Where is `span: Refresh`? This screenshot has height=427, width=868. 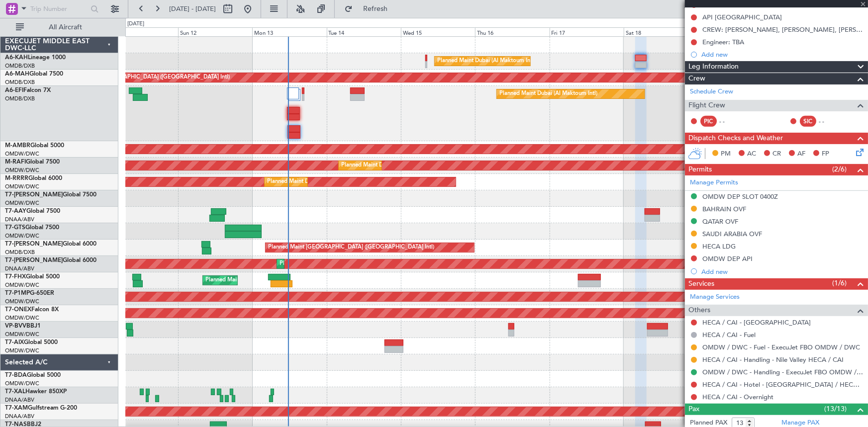 span: Refresh is located at coordinates (376, 9).